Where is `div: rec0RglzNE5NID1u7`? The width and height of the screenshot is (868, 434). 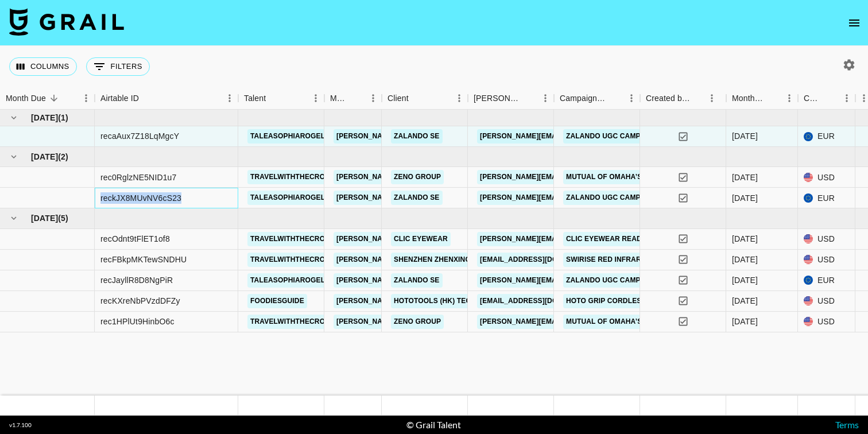
div: rec0RglzNE5NID1u7 is located at coordinates (138, 177).